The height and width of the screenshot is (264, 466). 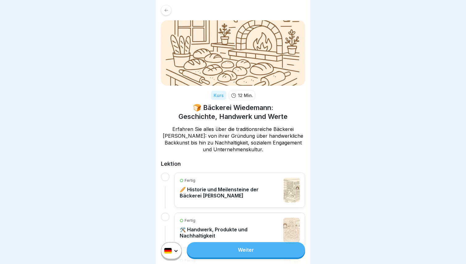 I want to click on p: 🛠️ Handwerk, Produkte und Nachhaltigkeit, so click(x=230, y=233).